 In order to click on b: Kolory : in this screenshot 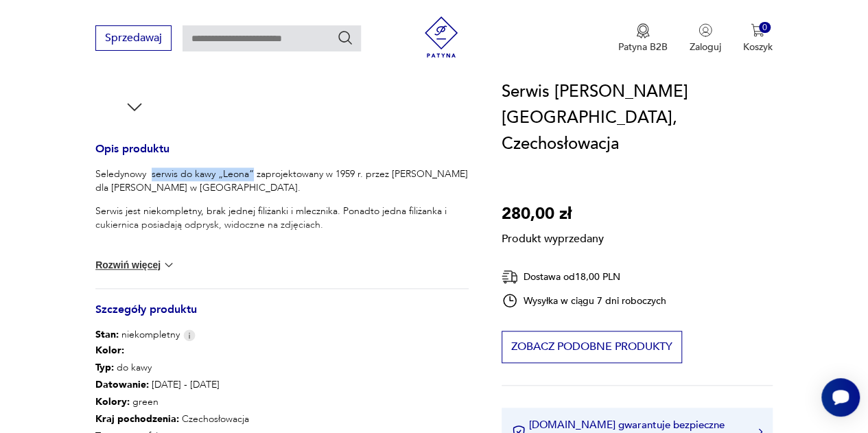, I will do `click(112, 401)`.